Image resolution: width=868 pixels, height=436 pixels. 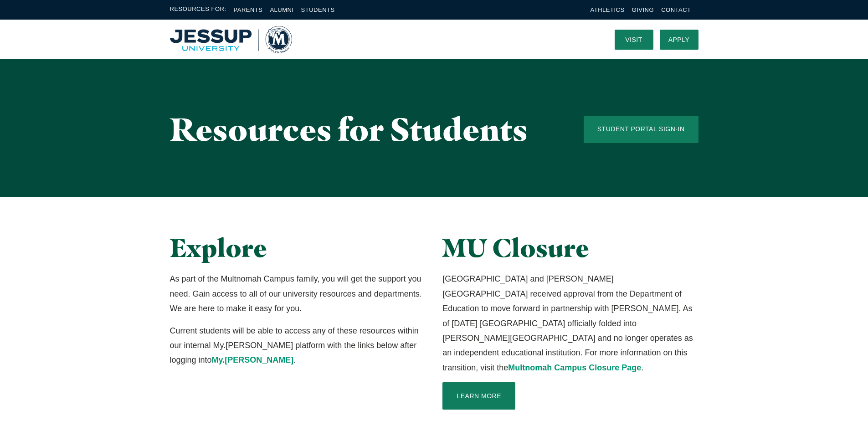 What do you see at coordinates (641, 129) in the screenshot?
I see `a: Student Portal Sign-In` at bounding box center [641, 129].